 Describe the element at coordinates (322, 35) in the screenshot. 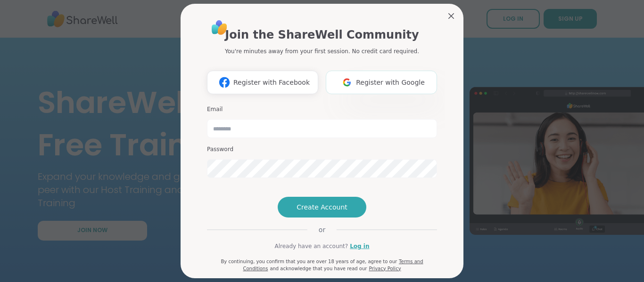

I see `h1: Join the ShareWell Community` at that location.